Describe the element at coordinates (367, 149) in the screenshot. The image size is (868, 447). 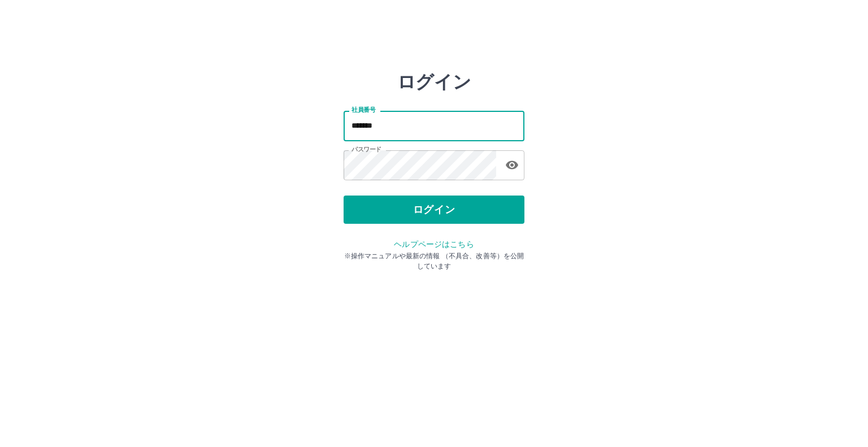
I see `label: パスワード` at that location.